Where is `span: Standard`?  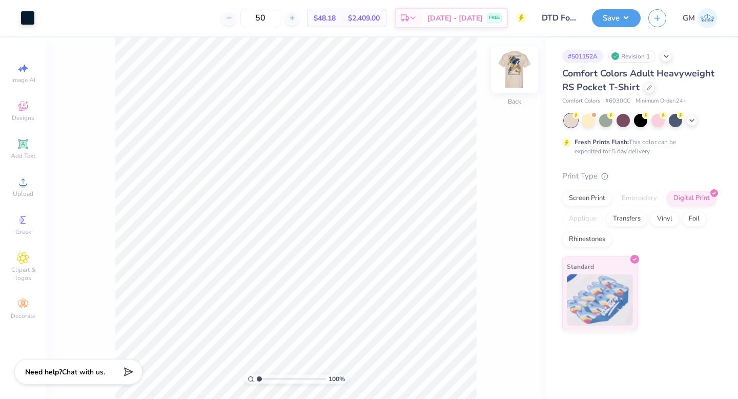
span: Standard is located at coordinates (580, 266).